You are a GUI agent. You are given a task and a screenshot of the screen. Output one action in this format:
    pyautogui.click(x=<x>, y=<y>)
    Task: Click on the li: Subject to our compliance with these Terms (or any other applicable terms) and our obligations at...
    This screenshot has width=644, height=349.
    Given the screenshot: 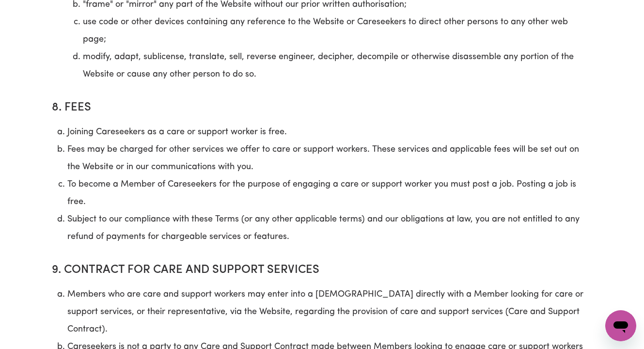 What is the action you would take?
    pyautogui.click(x=330, y=228)
    